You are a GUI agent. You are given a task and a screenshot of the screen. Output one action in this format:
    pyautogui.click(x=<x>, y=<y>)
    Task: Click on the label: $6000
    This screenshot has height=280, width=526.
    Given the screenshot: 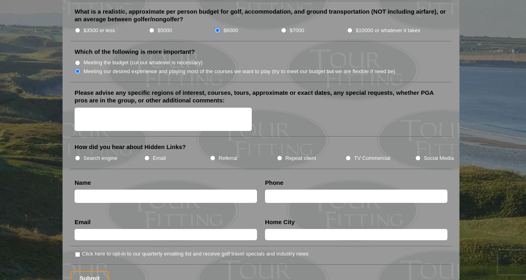 What is the action you would take?
    pyautogui.click(x=231, y=30)
    